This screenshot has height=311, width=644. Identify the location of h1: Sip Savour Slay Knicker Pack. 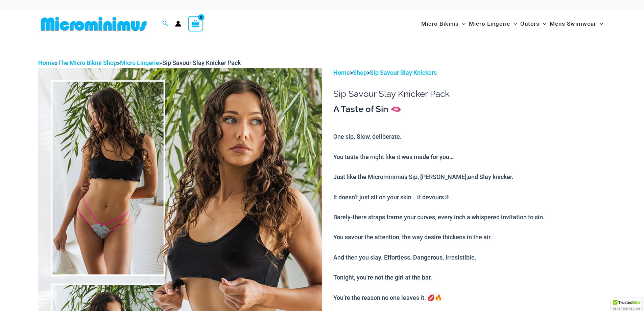
(470, 94).